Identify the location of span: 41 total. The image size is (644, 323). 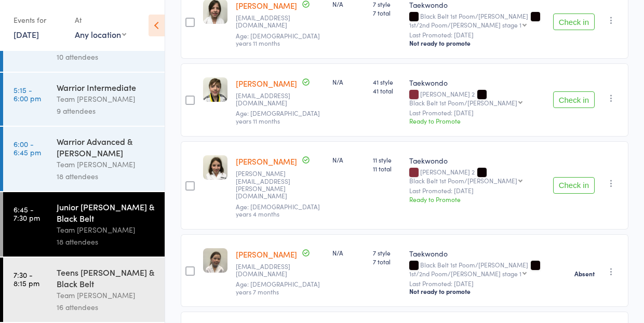
(387, 90).